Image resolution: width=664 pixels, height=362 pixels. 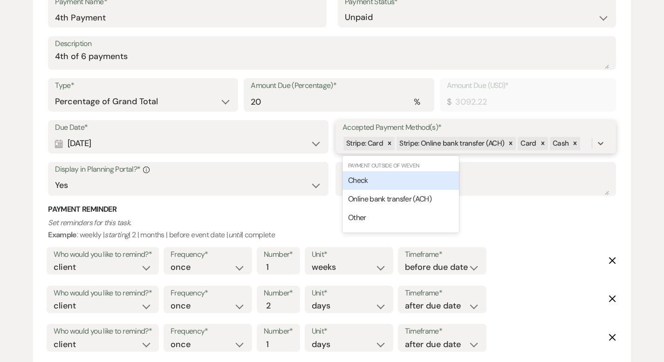 What do you see at coordinates (451, 143) in the screenshot?
I see `span: Stripe: Online bank transfer (ACH)` at bounding box center [451, 143].